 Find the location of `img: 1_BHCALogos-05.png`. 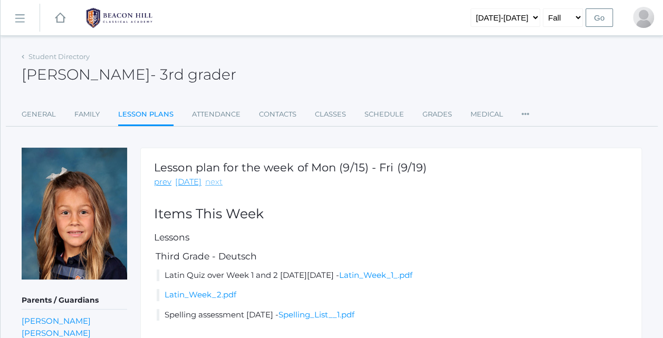

img: 1_BHCALogos-05.png is located at coordinates (119, 18).